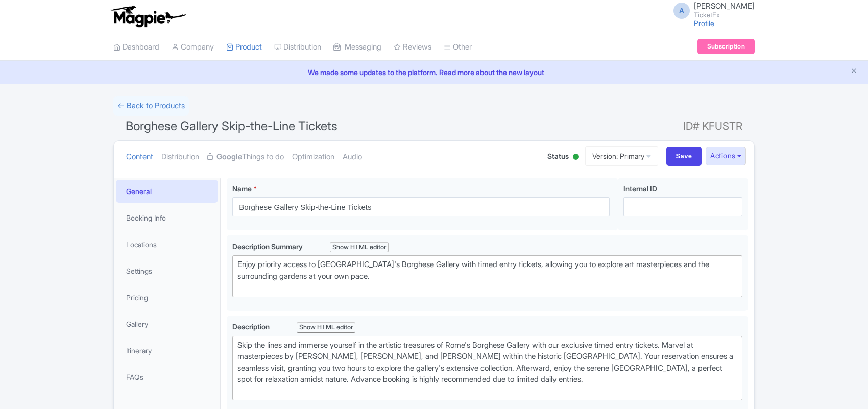 This screenshot has height=409, width=868. I want to click on button: Close announcement, so click(854, 71).